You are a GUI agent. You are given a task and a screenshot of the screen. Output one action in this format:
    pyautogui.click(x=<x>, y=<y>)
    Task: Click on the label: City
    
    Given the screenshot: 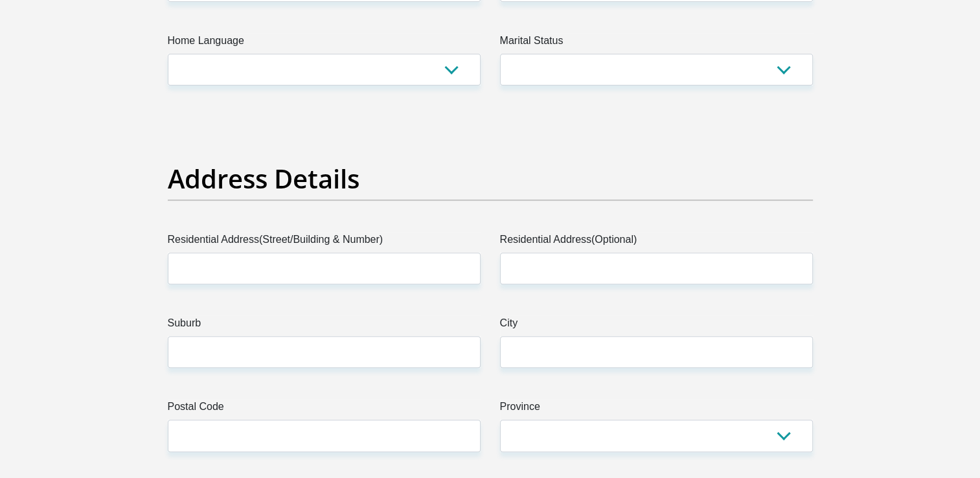 What is the action you would take?
    pyautogui.click(x=656, y=326)
    